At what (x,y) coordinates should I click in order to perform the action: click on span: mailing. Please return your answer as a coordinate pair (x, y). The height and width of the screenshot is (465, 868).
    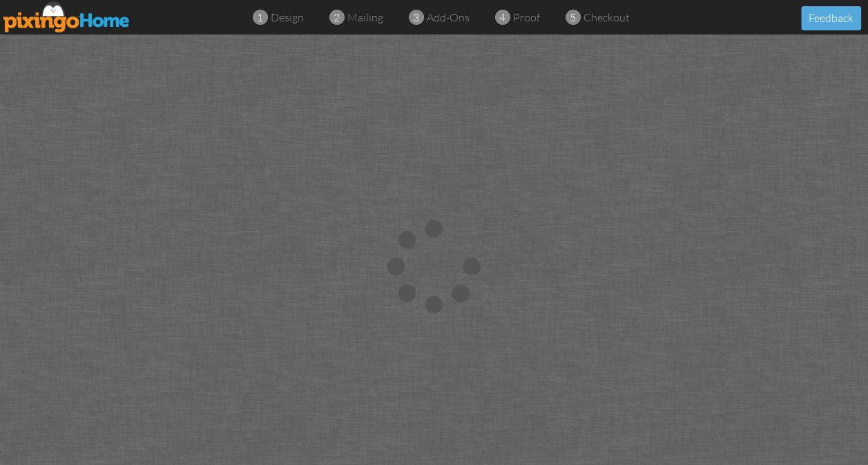
    Looking at the image, I should click on (366, 17).